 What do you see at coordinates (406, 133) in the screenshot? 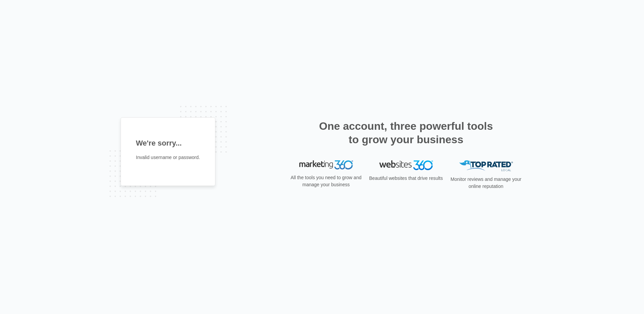
I see `h2: One account, three powerful tools to grow your business` at bounding box center [406, 133].